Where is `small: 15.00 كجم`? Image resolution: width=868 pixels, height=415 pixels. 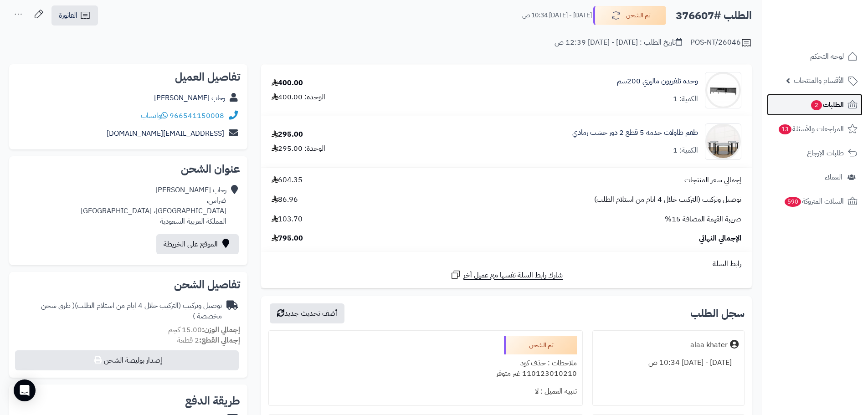 small: 15.00 كجم is located at coordinates (204, 329).